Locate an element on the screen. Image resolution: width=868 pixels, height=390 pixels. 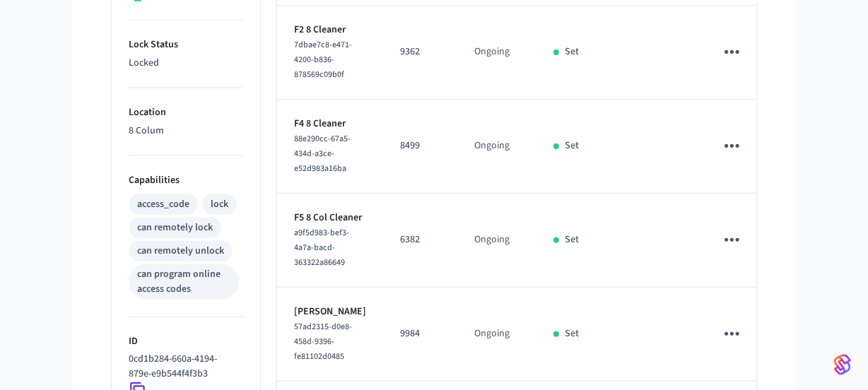
div: can remotely unlock is located at coordinates (181, 250).